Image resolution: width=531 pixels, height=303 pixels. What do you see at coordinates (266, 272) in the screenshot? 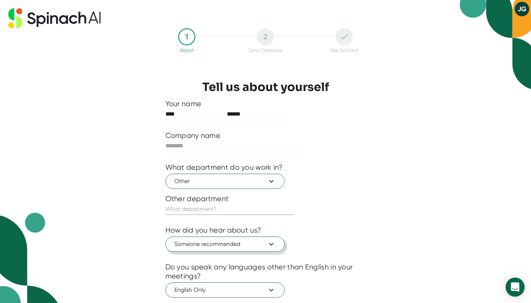
I see `div: Do you speak any languages other than English in your meetings?` at bounding box center [266, 272].